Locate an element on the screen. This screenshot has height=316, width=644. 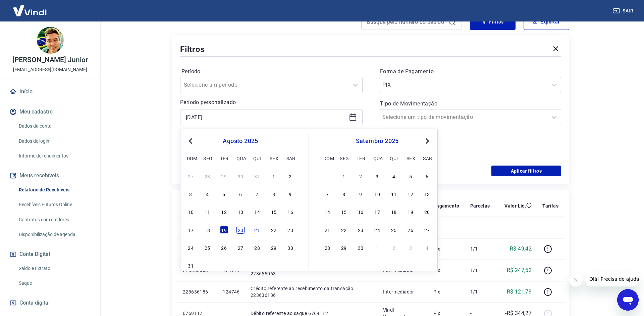
div: Choose quinta-feira, 31 de julho de 2025 is located at coordinates (257, 175).